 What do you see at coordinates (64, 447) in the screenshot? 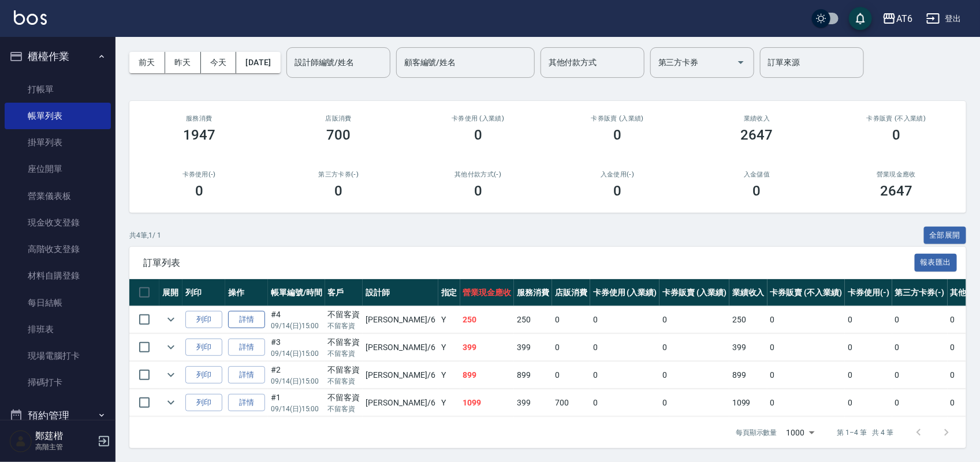
I see `p: 高階主管` at bounding box center [64, 447].